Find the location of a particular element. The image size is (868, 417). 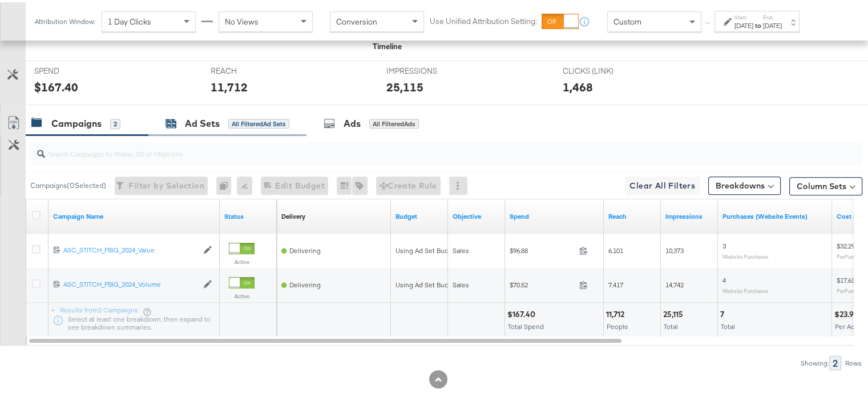

span: 14,742 is located at coordinates (675, 282).